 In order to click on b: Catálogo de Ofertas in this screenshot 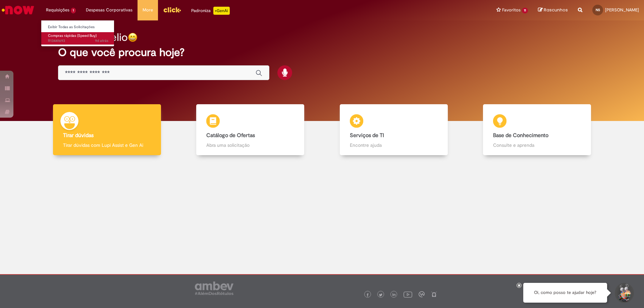, I will do `click(230, 135)`.